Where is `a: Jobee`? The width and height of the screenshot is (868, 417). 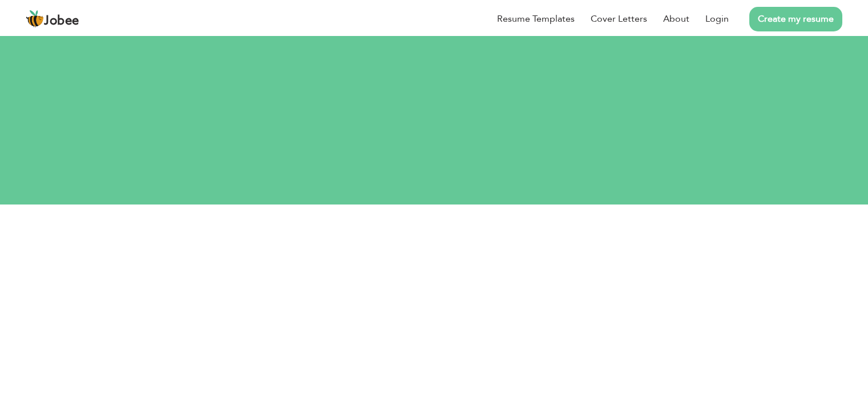
a: Jobee is located at coordinates (52, 19).